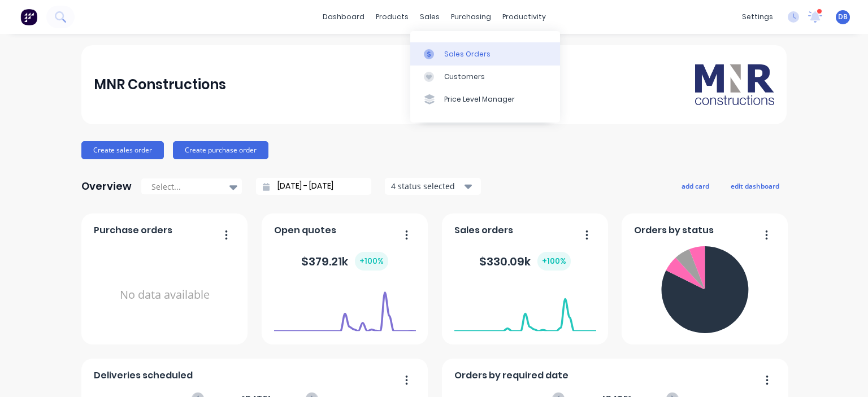 The height and width of the screenshot is (397, 868). Describe the element at coordinates (220, 150) in the screenshot. I see `button: Create purchase order` at that location.